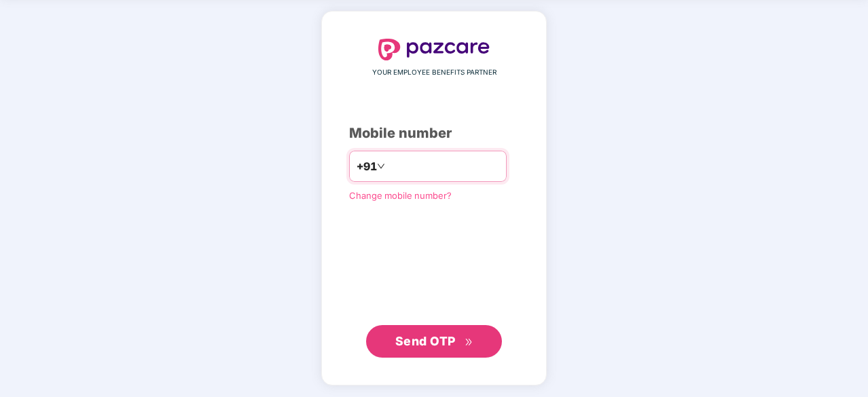  I want to click on a: Change mobile number?, so click(400, 196).